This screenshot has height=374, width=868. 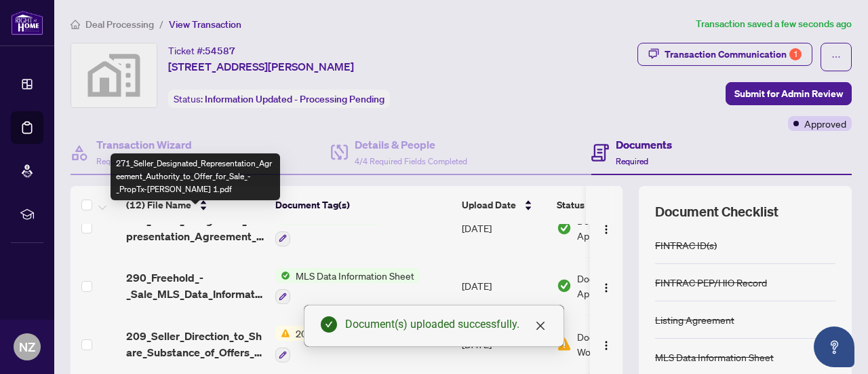 What do you see at coordinates (143, 144) in the screenshot?
I see `h4: Transaction Wizard` at bounding box center [143, 144].